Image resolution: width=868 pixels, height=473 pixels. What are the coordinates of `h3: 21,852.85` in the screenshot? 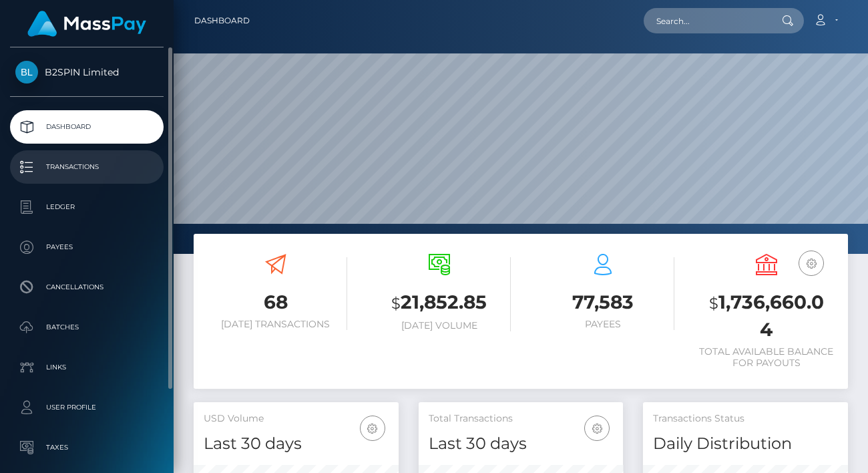 It's located at (439, 303).